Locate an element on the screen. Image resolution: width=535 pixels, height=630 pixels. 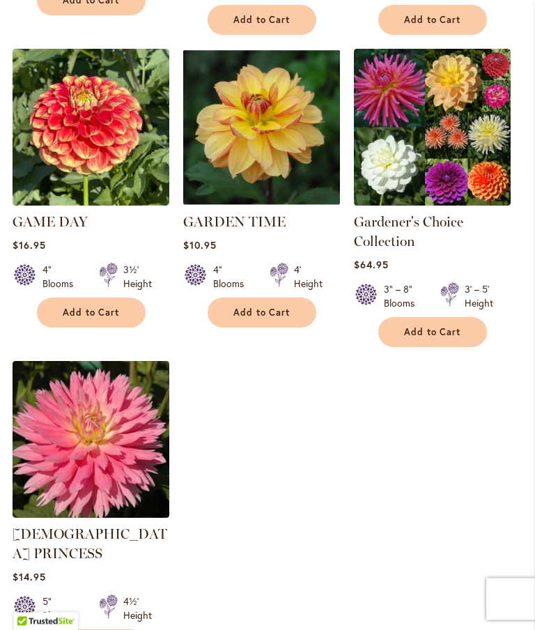
div: 3" – 8" Blooms is located at coordinates (403, 297).